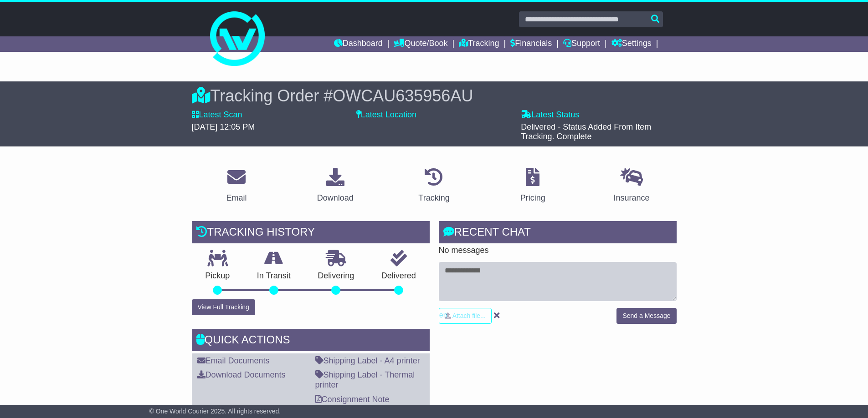 Image resolution: width=868 pixels, height=418 pixels. What do you see at coordinates (236, 186) in the screenshot?
I see `a: Email` at bounding box center [236, 186].